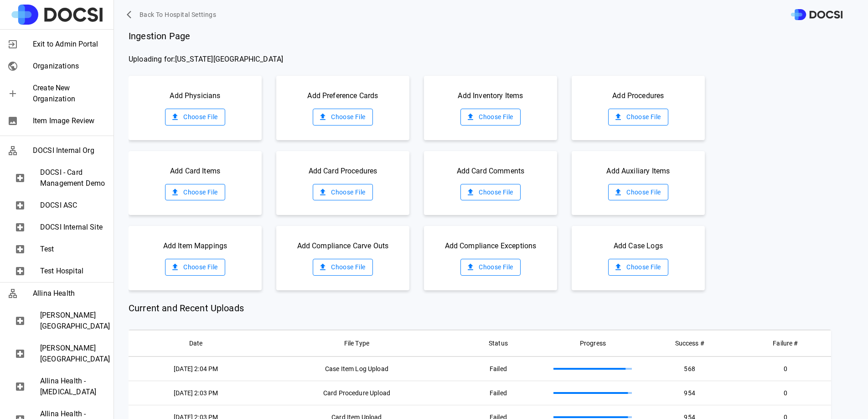 The height and width of the screenshot is (419, 868). Describe the element at coordinates (638, 246) in the screenshot. I see `span: Add Case Logs` at that location.